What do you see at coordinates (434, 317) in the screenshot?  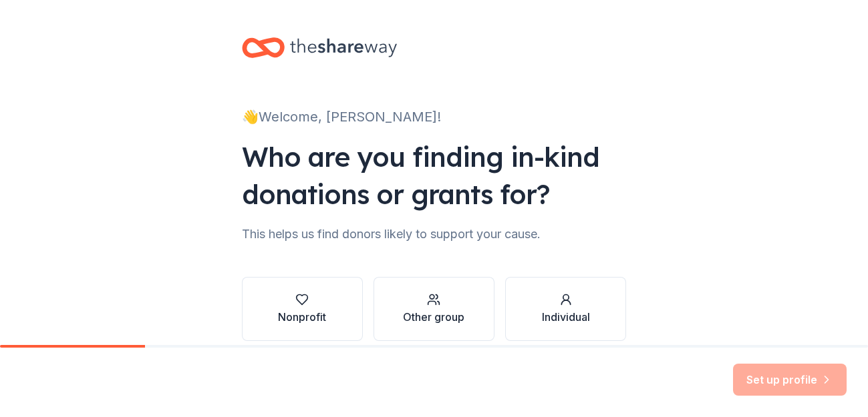 I see `div: Other group` at bounding box center [434, 317].